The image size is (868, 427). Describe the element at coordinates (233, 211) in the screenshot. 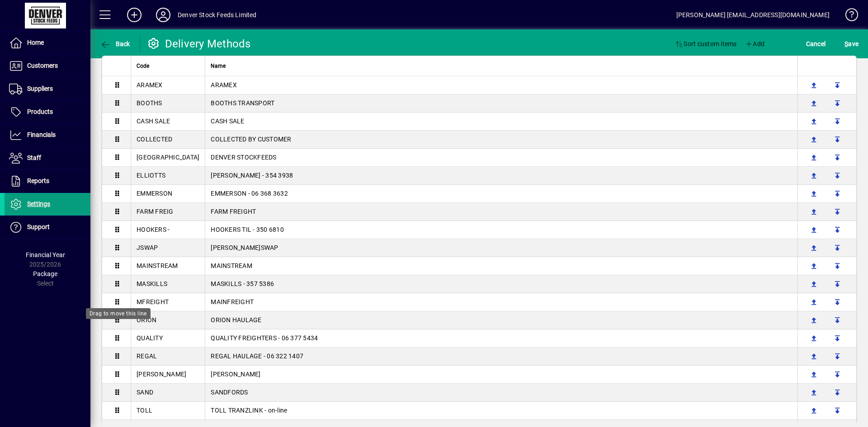

I see `span: FARM FREIGHT` at that location.